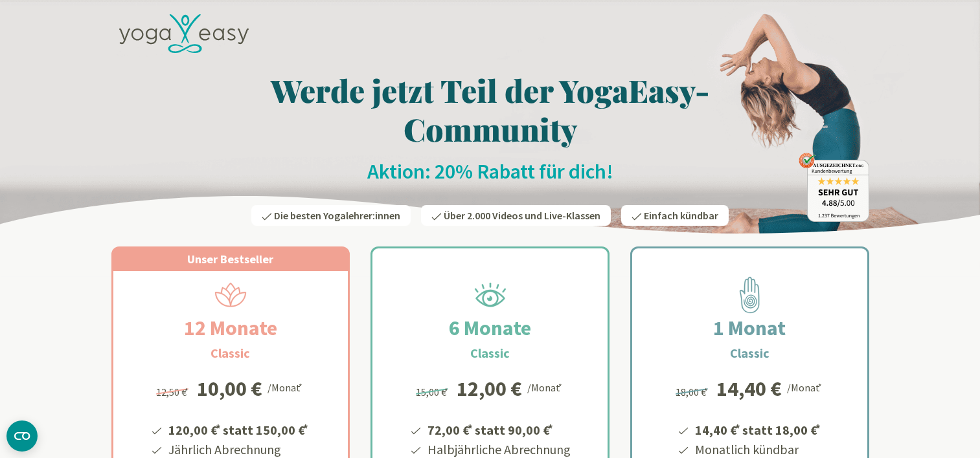  I want to click on li: 72,00 € statt 90,00 €, so click(498, 429).